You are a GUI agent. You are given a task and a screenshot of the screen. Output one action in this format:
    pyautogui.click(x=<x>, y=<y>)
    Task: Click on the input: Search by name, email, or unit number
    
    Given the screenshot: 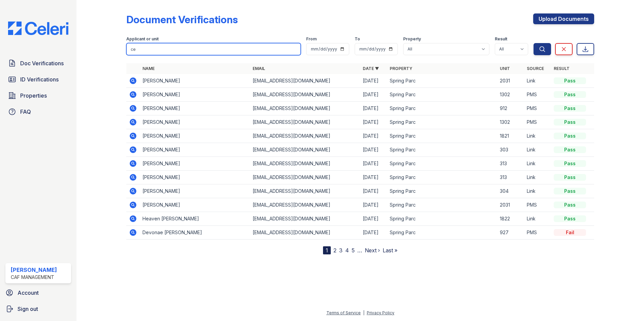 What is the action you would take?
    pyautogui.click(x=213, y=49)
    